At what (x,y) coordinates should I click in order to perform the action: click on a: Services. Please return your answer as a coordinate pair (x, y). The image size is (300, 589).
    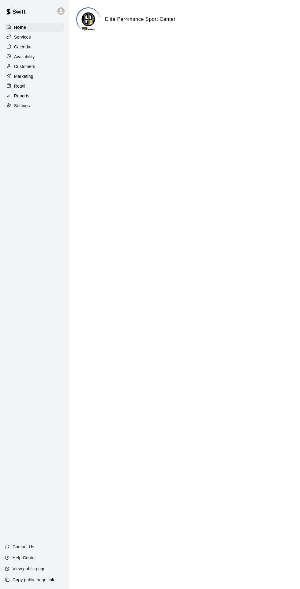
    Looking at the image, I should click on (34, 37).